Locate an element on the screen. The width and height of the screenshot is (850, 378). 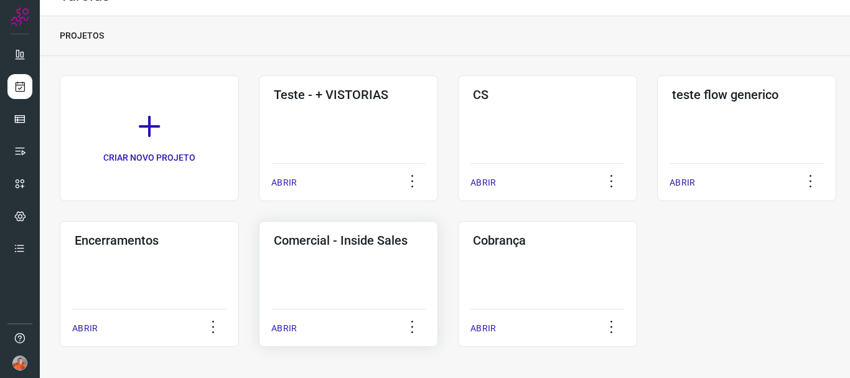
h3: CS is located at coordinates (548, 95).